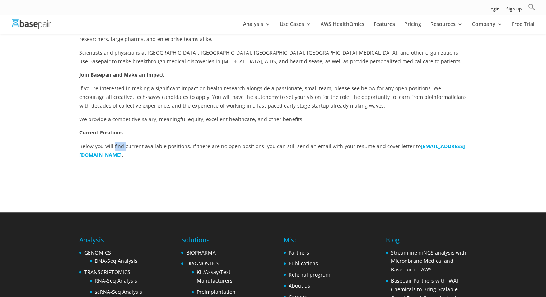 Image resolution: width=546 pixels, height=297 pixels. Describe the element at coordinates (117, 241) in the screenshot. I see `h4: Analysis` at that location.